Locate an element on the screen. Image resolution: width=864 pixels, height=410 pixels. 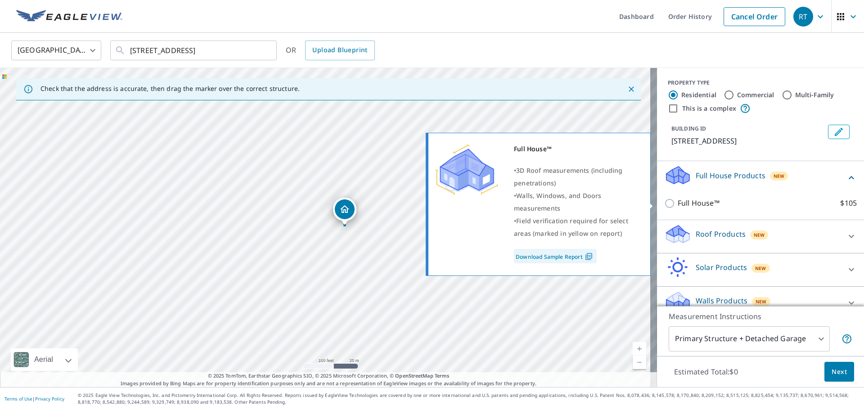
button: Close is located at coordinates (631, 89).